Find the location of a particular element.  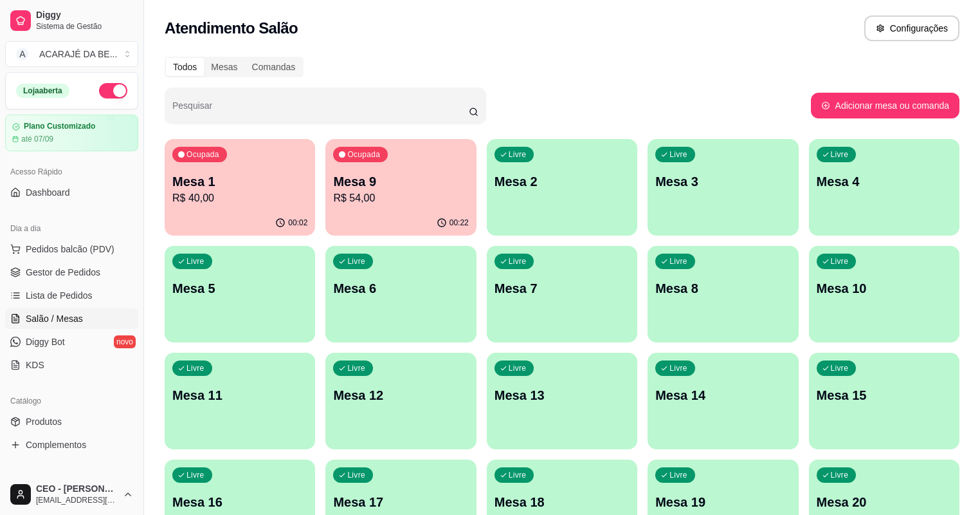

button: LivreMesa 11 is located at coordinates (240, 401).